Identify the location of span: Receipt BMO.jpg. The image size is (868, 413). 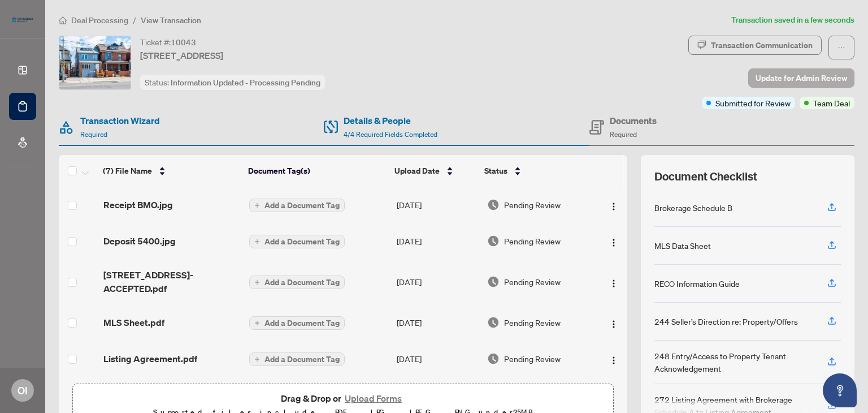
(138, 205).